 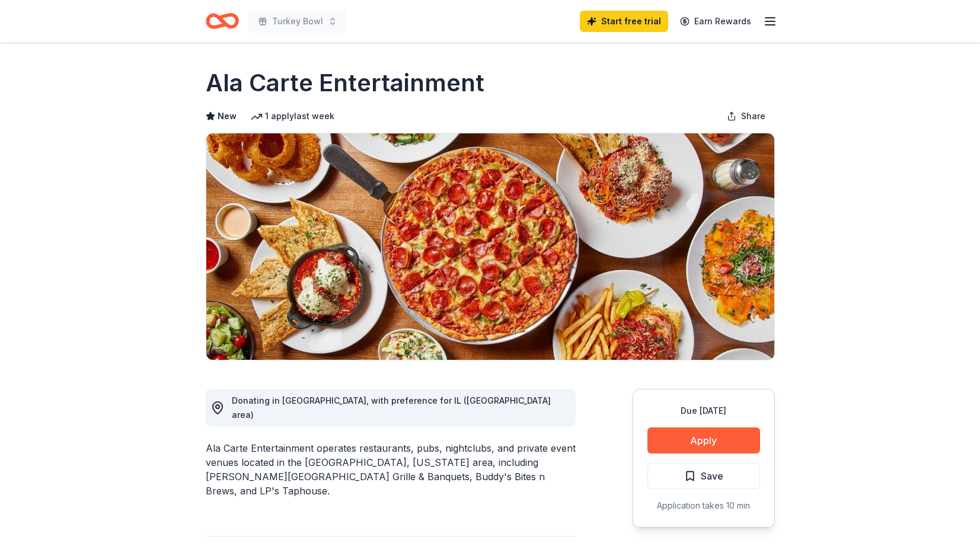 I want to click on h1: Ala Carte Entertainment, so click(x=345, y=83).